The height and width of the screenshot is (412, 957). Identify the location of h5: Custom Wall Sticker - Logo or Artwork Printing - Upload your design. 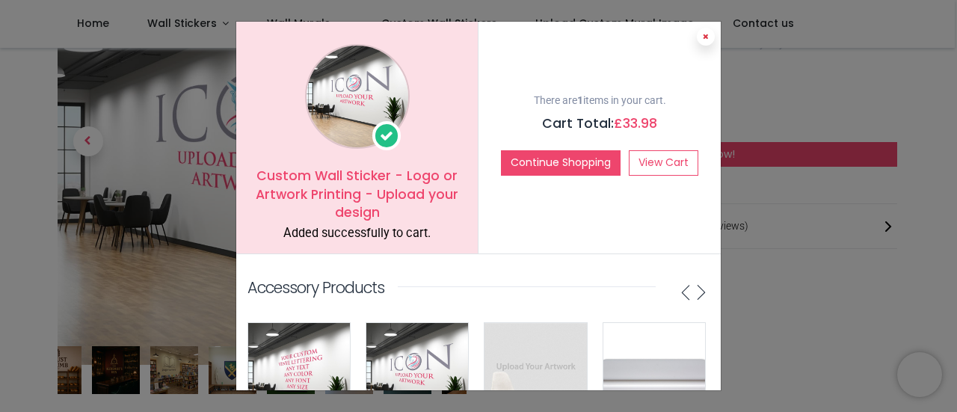
(357, 194).